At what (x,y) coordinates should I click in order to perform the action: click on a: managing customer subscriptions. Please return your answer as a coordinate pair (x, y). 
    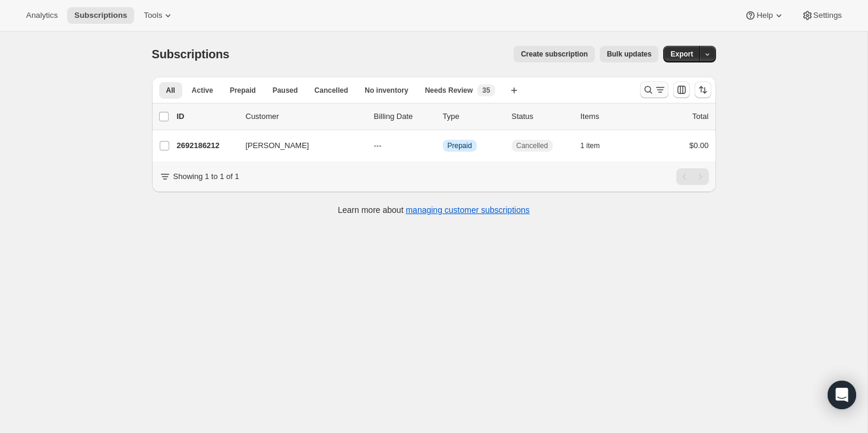
    Looking at the image, I should click on (467, 210).